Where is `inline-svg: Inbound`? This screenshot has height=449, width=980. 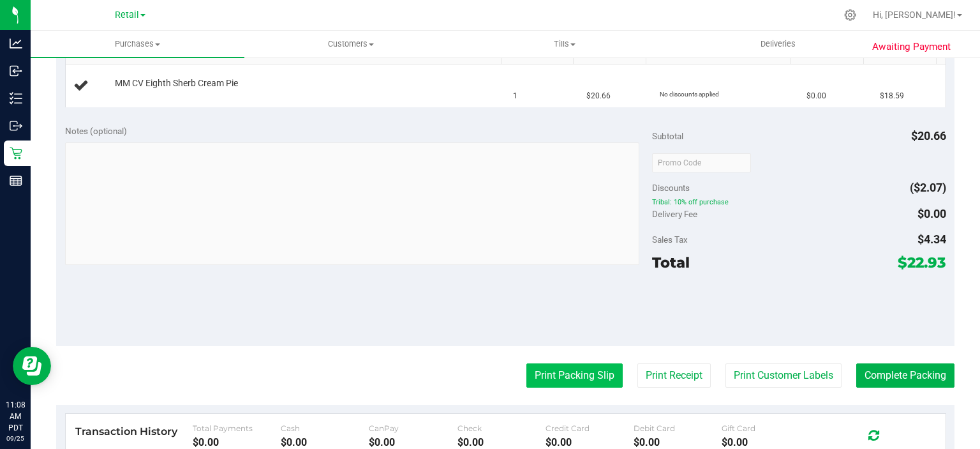
inline-svg: Inbound is located at coordinates (16, 71).